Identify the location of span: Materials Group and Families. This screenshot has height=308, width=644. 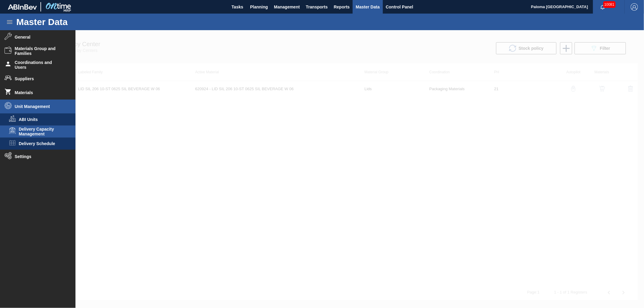
(39, 51).